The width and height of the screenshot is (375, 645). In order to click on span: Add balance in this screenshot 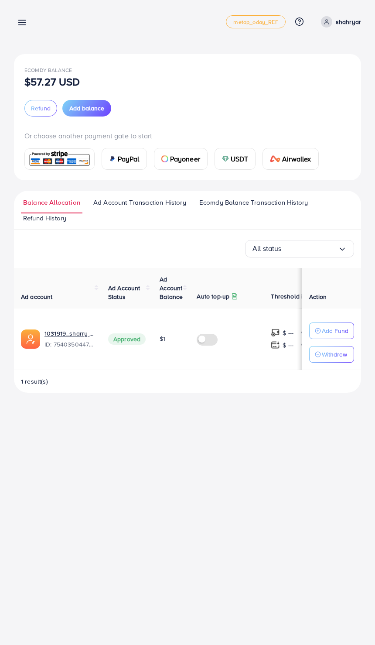, I will do `click(87, 108)`.